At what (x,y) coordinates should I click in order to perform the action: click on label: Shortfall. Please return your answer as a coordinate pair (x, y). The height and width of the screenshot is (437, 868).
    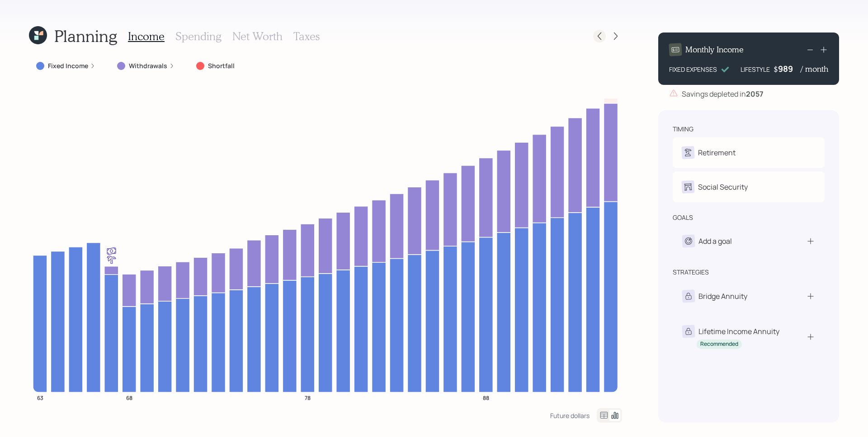
    Looking at the image, I should click on (221, 66).